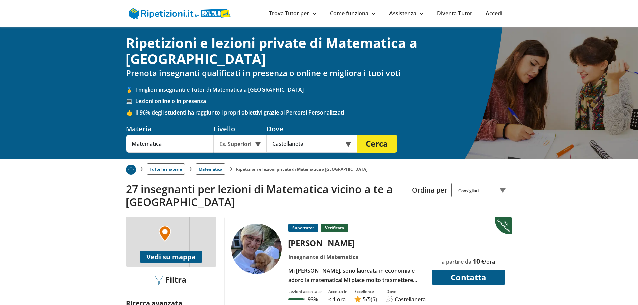  Describe the element at coordinates (406, 13) in the screenshot. I see `a: Assistenza` at that location.